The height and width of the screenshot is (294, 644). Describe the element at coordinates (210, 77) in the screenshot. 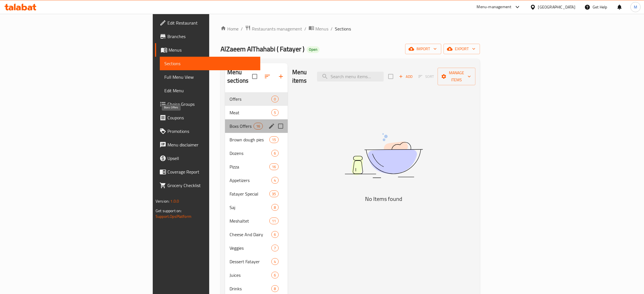

I see `span: Full Menu View` at that location.